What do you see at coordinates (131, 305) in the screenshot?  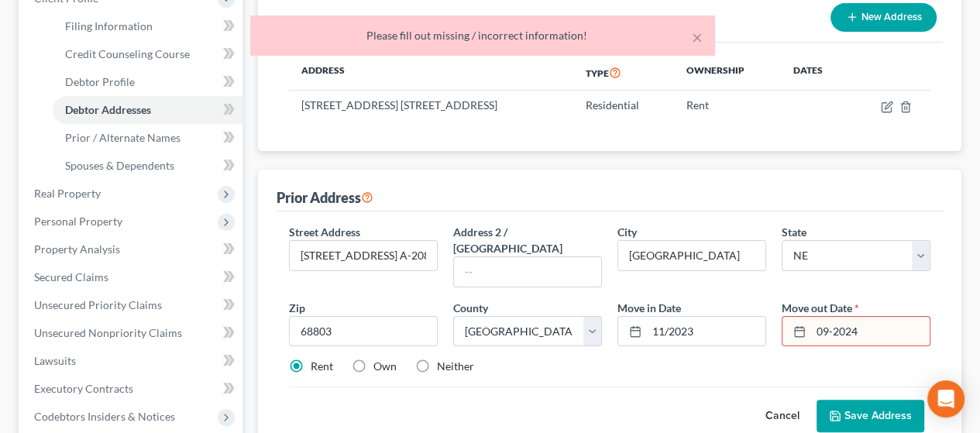 I see `a: Unsecured Priority Claims` at bounding box center [131, 305].